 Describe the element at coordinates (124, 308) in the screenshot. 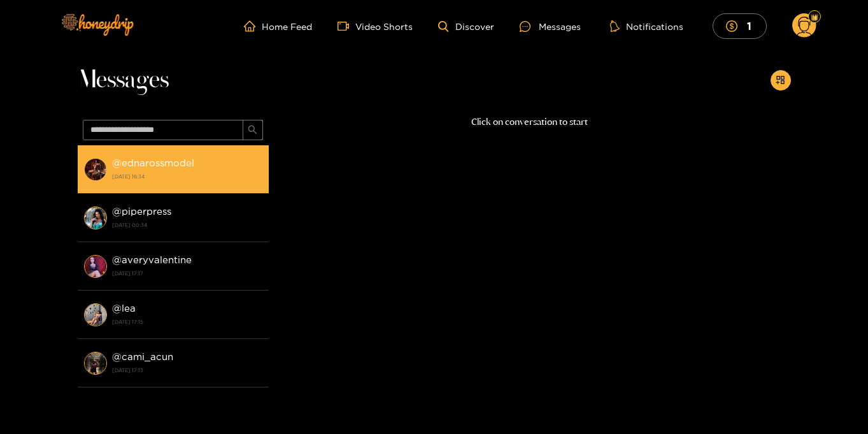

I see `strong: @ lea` at that location.